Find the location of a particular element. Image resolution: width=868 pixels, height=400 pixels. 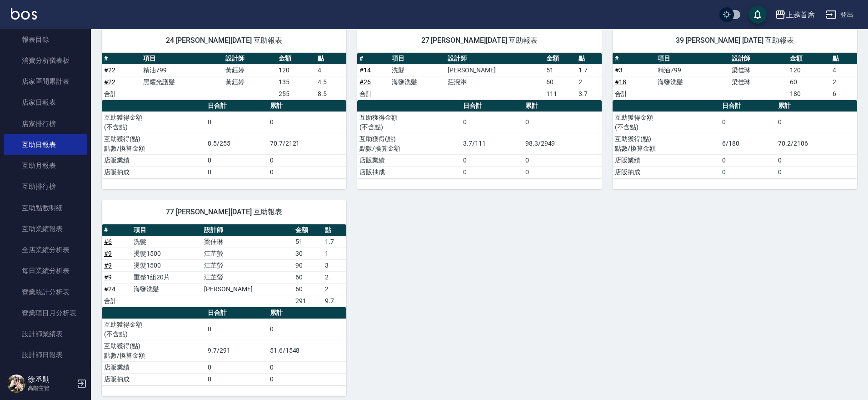

td: 精油799 is located at coordinates (181, 70).